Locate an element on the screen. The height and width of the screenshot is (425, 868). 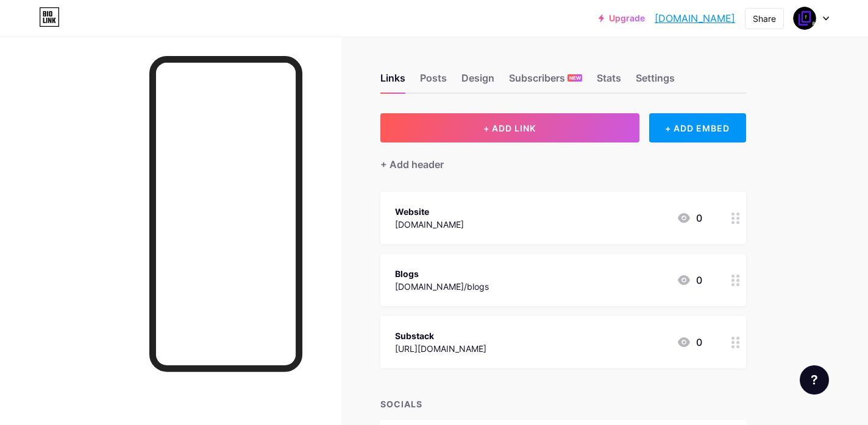
div: Settings is located at coordinates (655, 81).